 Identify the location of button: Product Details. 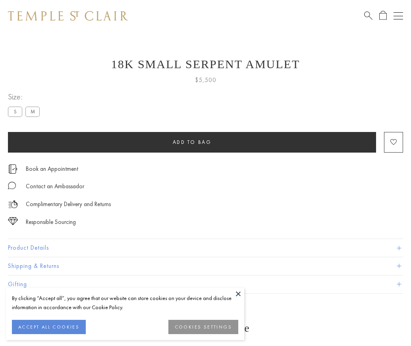
(205, 248).